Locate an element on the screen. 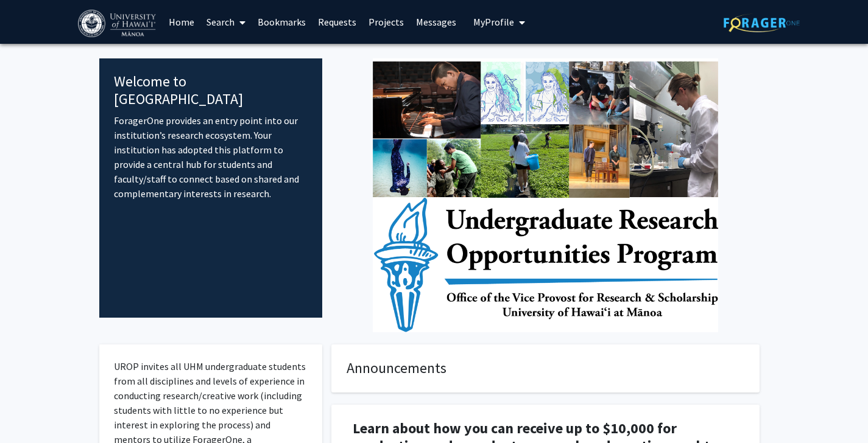 This screenshot has width=868, height=443. a: Requests is located at coordinates (337, 22).